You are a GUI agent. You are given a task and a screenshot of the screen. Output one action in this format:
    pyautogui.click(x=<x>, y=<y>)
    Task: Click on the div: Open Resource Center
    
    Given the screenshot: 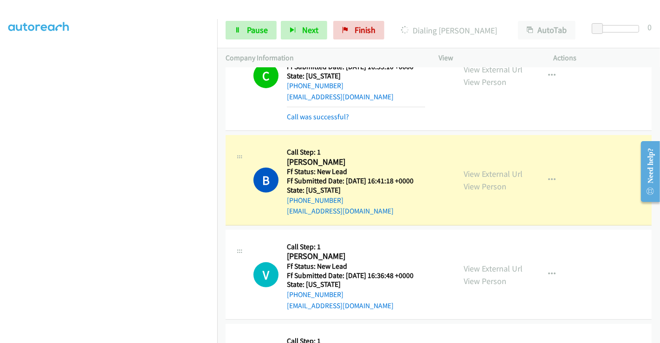 What is the action you would take?
    pyautogui.click(x=17, y=37)
    